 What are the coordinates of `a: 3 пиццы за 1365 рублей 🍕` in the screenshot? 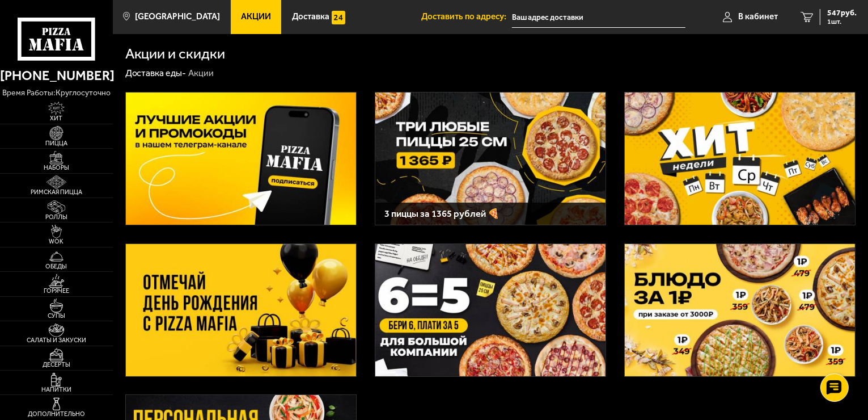 It's located at (490, 158).